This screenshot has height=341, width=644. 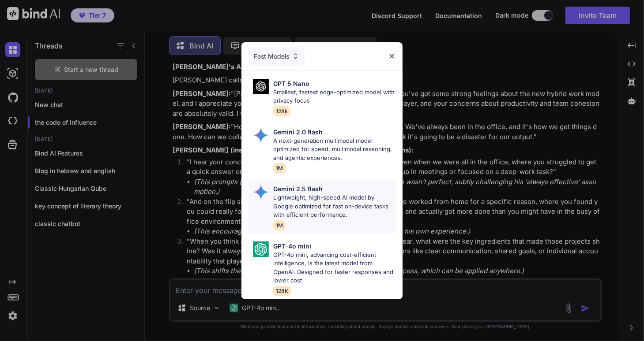 I want to click on span: 128k, so click(x=281, y=111).